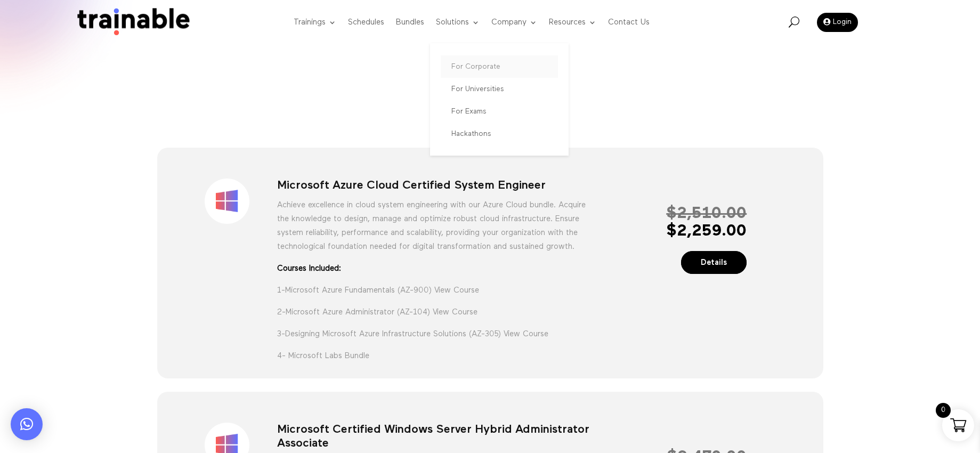 This screenshot has height=453, width=980. What do you see at coordinates (434, 188) in the screenshot?
I see `h1: Microsoft Azure Cloud Certified System Engineer` at bounding box center [434, 188].